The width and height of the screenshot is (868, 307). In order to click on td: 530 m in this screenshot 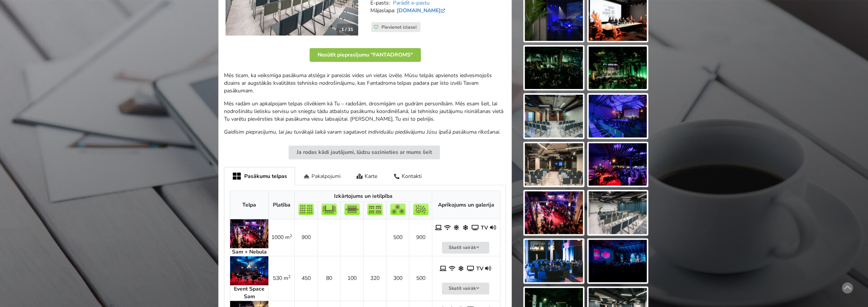, I will do `click(281, 278)`.